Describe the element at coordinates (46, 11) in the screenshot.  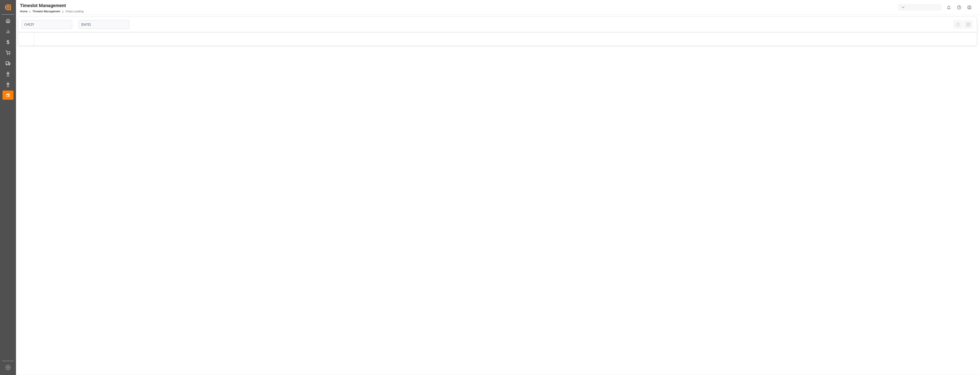
I see `a: Timeslot Management` at that location.